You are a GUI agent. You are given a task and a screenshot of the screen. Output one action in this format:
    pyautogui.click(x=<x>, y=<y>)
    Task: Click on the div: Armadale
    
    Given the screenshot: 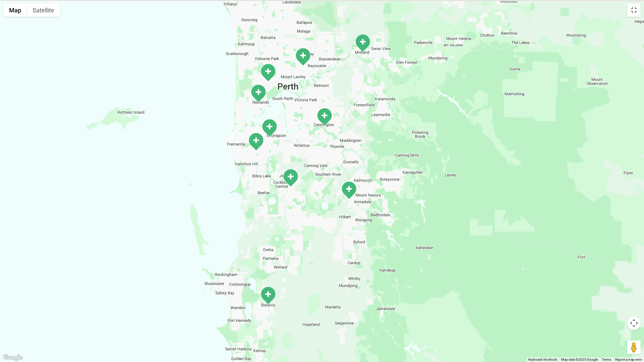 What is the action you would take?
    pyautogui.click(x=349, y=190)
    